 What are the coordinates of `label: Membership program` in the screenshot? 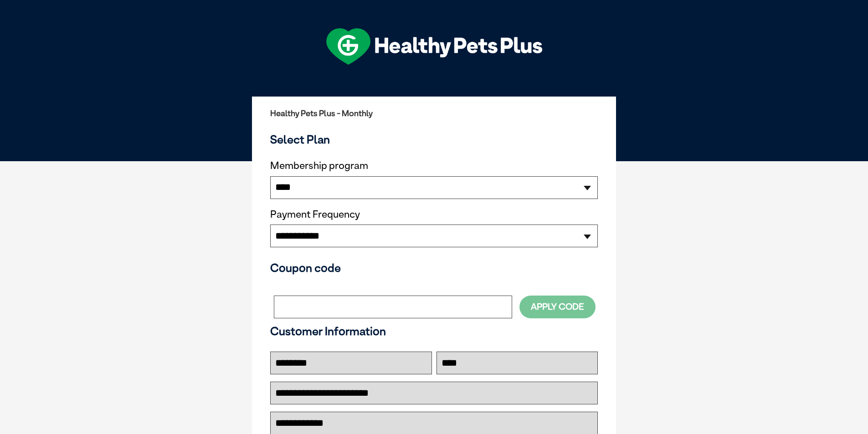 It's located at (434, 166).